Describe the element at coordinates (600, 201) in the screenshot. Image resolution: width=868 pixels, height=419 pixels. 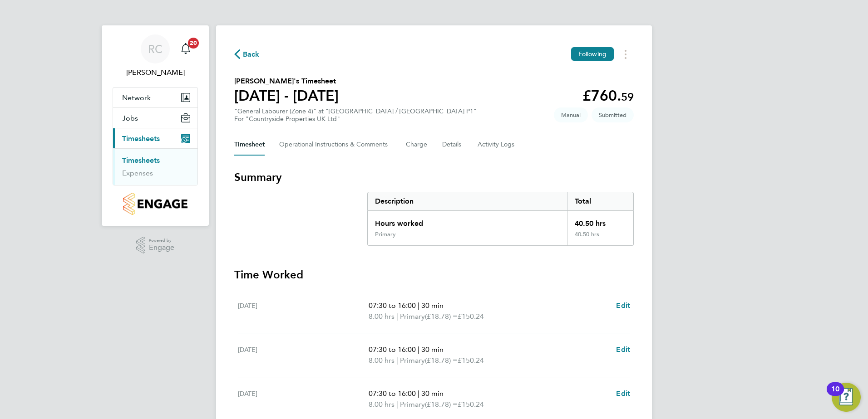
I see `div: Total` at that location.